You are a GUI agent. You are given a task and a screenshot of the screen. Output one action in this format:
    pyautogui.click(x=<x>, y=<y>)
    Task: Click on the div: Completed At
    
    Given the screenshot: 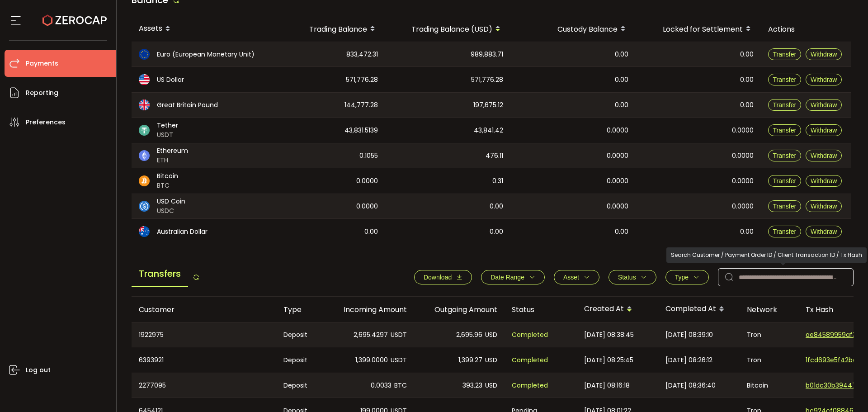 What is the action you would take?
    pyautogui.click(x=699, y=309)
    